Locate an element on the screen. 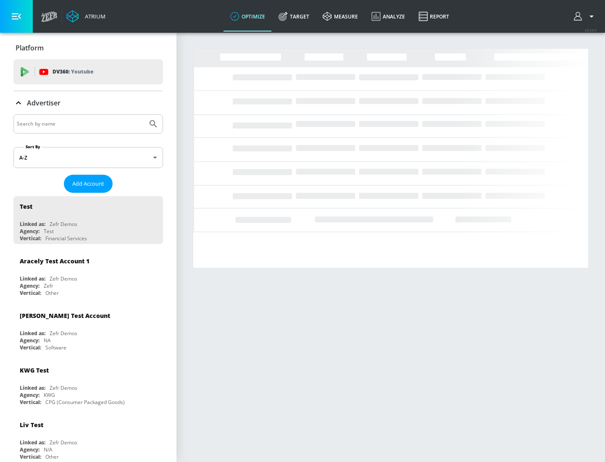 This screenshot has height=462, width=605. div: CPG (Consumer Packaged Goods) is located at coordinates (85, 402).